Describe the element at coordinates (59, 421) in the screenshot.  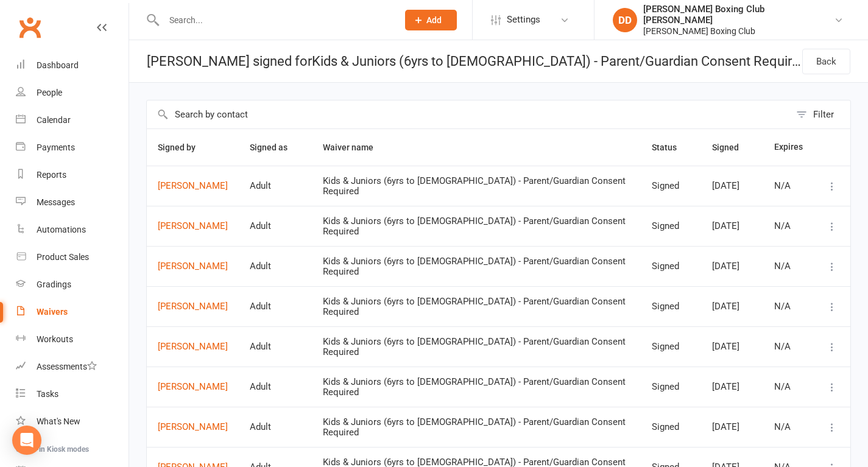
I see `div: What's New` at that location.